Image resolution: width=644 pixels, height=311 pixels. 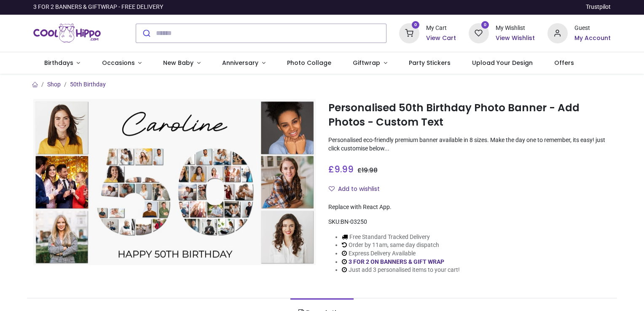 I want to click on li: Free Standard Tracked Delivery, so click(x=401, y=237).